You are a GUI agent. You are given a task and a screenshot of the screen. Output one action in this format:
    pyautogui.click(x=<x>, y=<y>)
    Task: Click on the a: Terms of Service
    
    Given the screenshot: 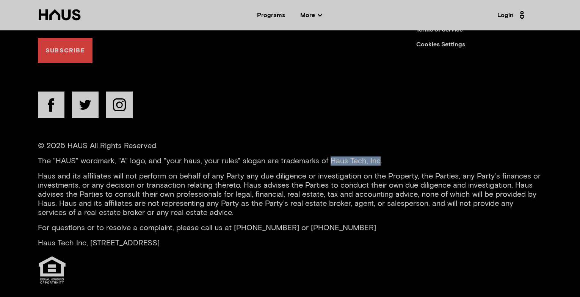 What is the action you would take?
    pyautogui.click(x=479, y=33)
    